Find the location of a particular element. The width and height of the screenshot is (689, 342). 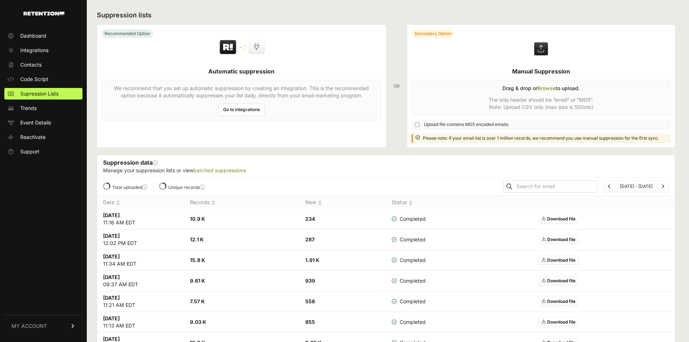

img: Retention.com is located at coordinates (44, 13).